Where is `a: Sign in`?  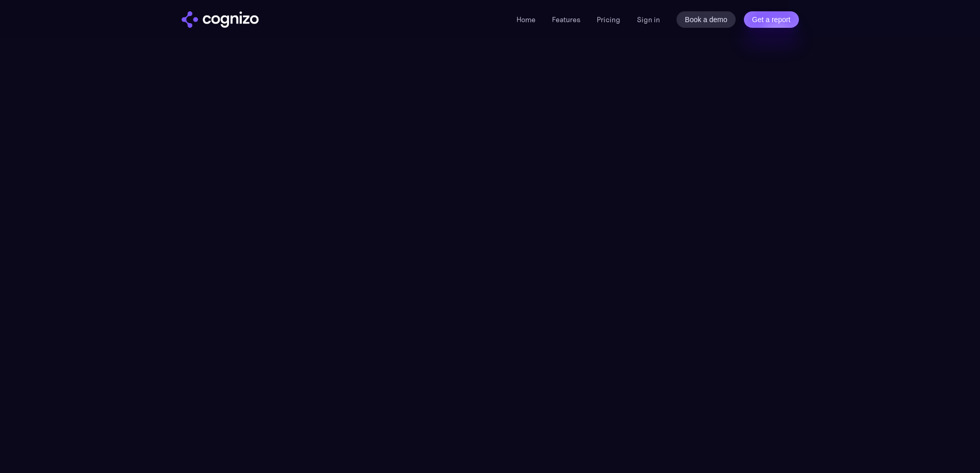
a: Sign in is located at coordinates (648, 20).